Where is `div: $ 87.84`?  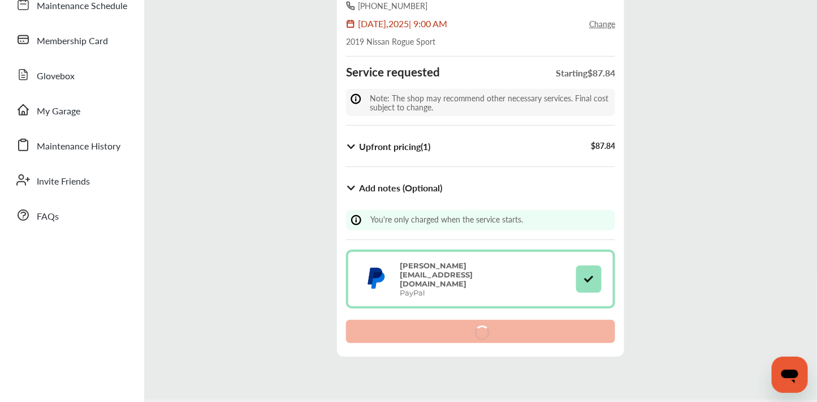 div: $ 87.84 is located at coordinates (603, 146).